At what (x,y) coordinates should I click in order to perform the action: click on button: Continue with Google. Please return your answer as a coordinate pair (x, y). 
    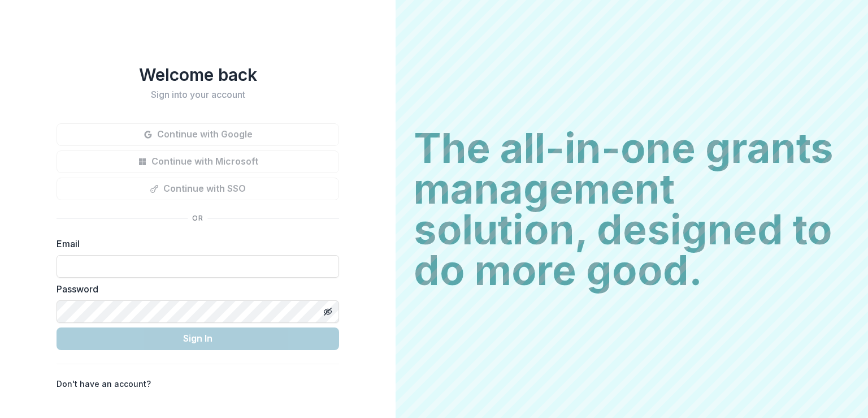
    Looking at the image, I should click on (198, 135).